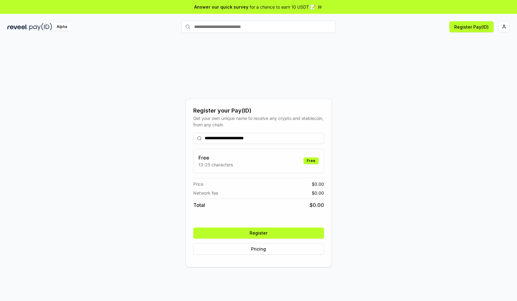 The image size is (517, 301). Describe the element at coordinates (62, 27) in the screenshot. I see `div: Alpha` at that location.